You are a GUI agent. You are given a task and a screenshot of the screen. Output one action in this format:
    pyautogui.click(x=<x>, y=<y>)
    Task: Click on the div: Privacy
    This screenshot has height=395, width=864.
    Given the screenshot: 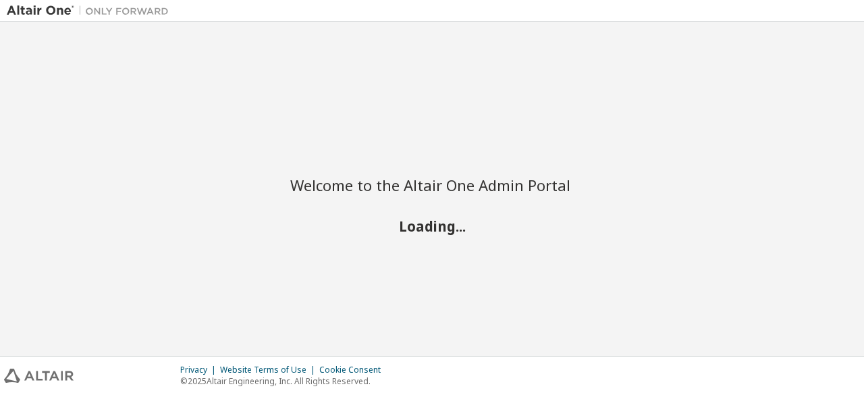 What is the action you would take?
    pyautogui.click(x=200, y=370)
    